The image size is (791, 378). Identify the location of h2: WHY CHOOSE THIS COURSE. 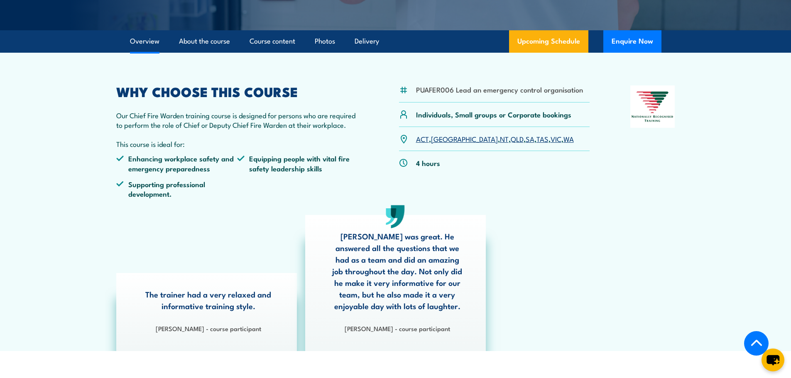
(237, 91).